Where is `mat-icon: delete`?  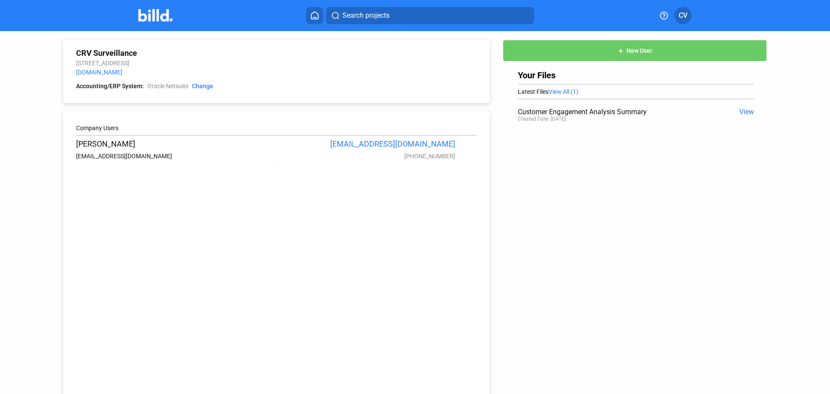
mat-icon: delete is located at coordinates (466, 150).